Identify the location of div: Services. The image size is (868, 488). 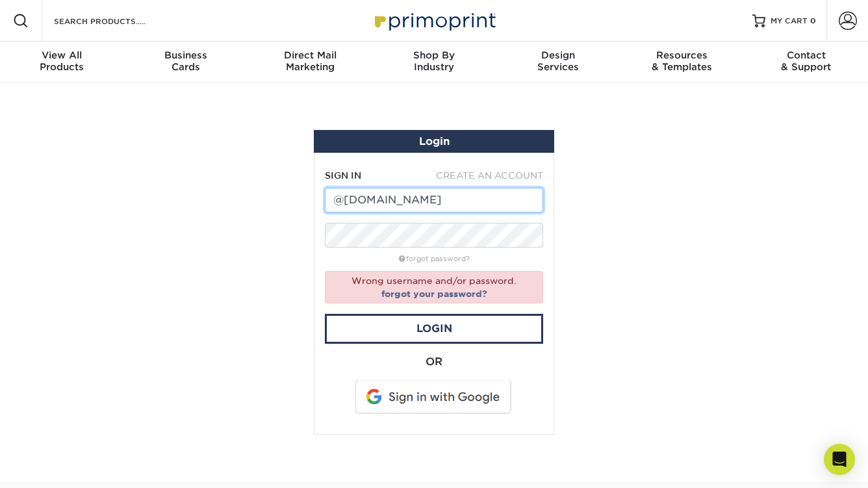
(558, 61).